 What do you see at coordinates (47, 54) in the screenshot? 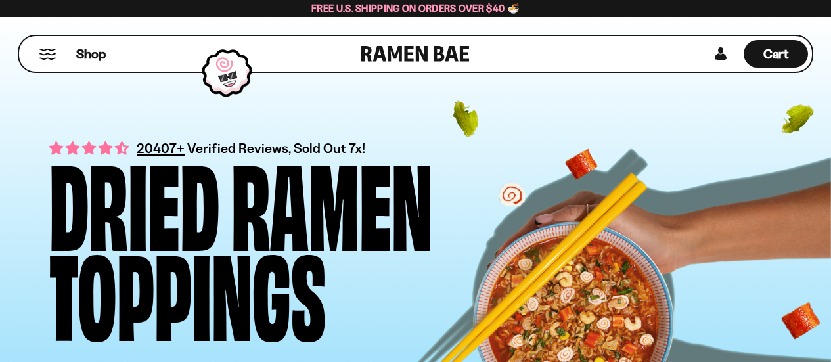
I see `button: Mobile Menu Trigger` at bounding box center [47, 54].